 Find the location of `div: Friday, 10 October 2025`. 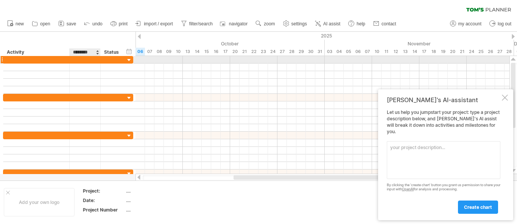

div: Friday, 10 October 2025 is located at coordinates (178, 52).